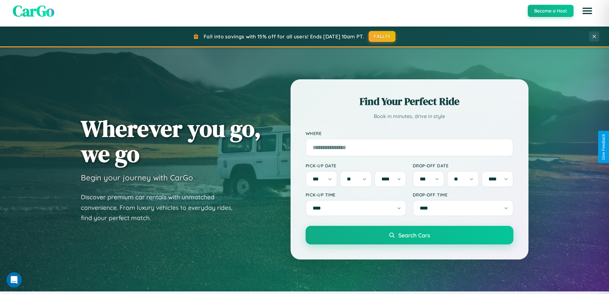  I want to click on label: Drop-off Time, so click(463, 194).